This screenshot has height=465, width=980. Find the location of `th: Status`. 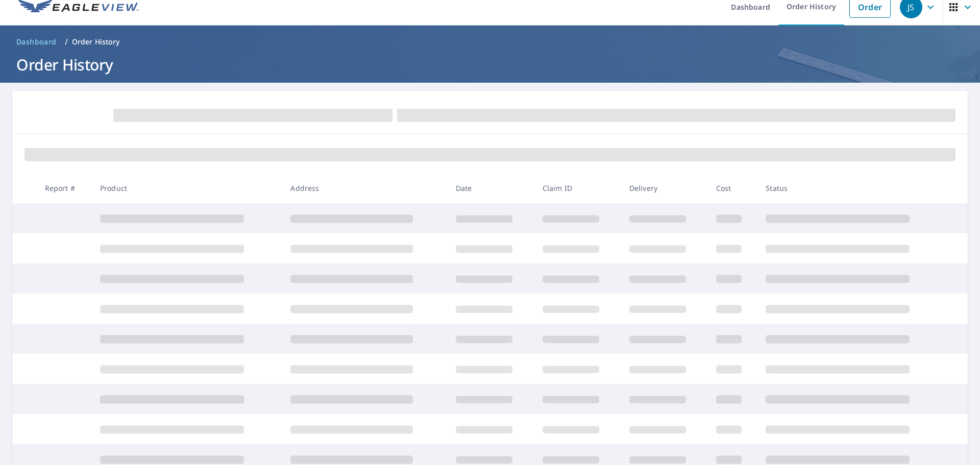

th: Status is located at coordinates (853, 188).